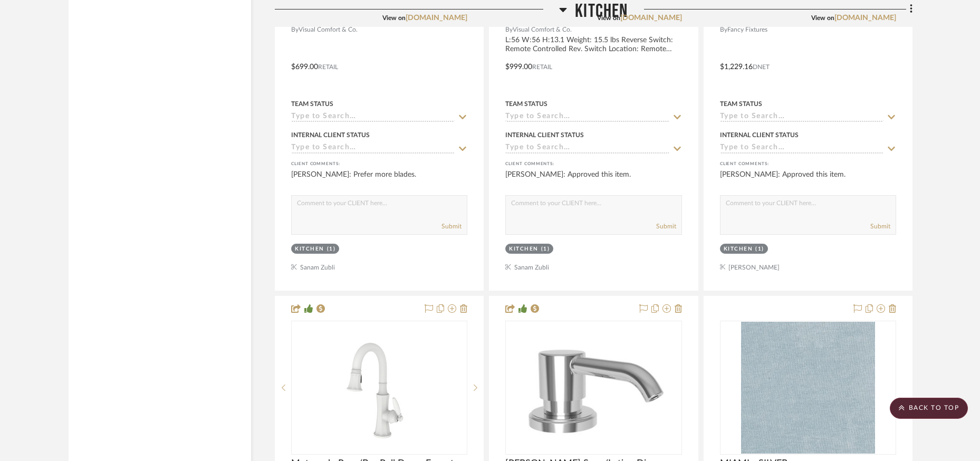  What do you see at coordinates (593, 388) in the screenshot?
I see `img: Muncy Soap/Lotion Dispenser 3180-5721 (Satin Bronze)` at bounding box center [593, 388].